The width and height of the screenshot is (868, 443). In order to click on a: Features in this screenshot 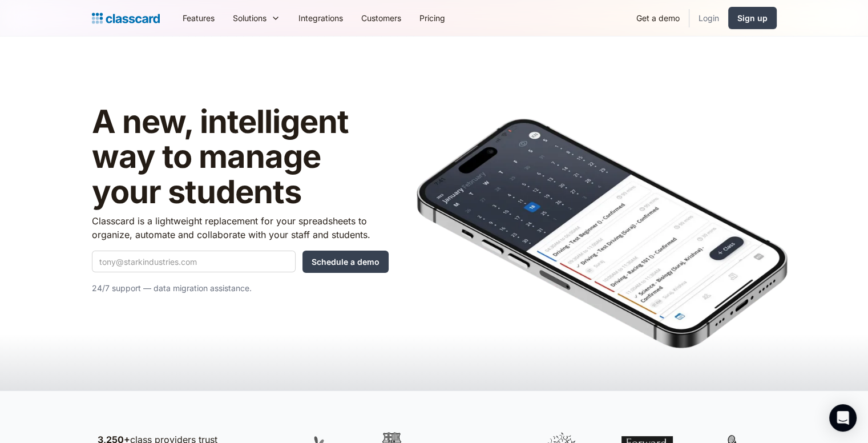, I will do `click(199, 18)`.